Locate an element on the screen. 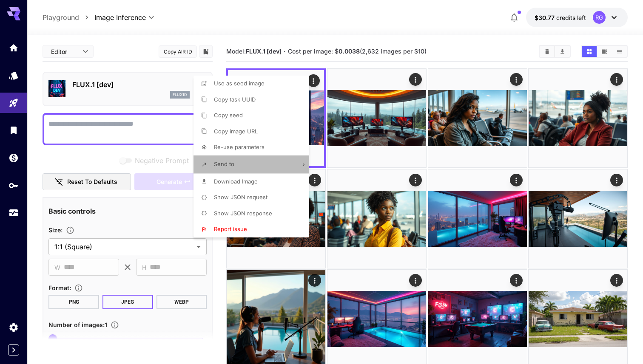 The image size is (643, 364). span: Send to is located at coordinates (224, 164).